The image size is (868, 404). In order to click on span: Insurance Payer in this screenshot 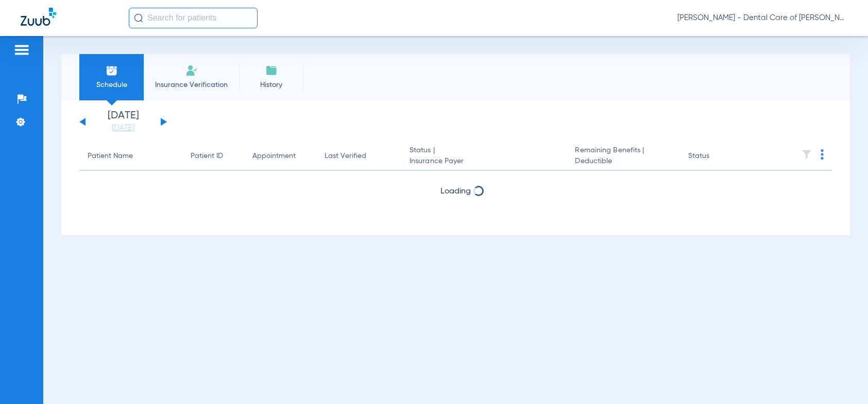, I will do `click(484, 161)`.